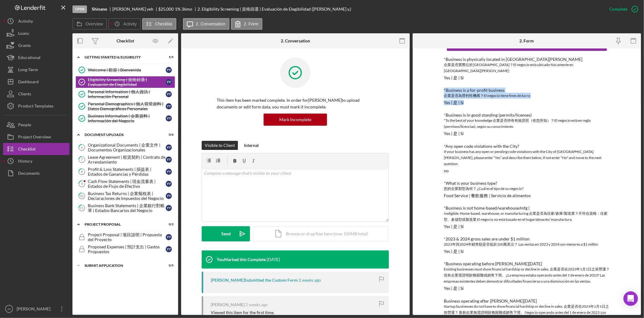  Describe the element at coordinates (169, 225) in the screenshot. I see `div: 0 / 2` at that location.